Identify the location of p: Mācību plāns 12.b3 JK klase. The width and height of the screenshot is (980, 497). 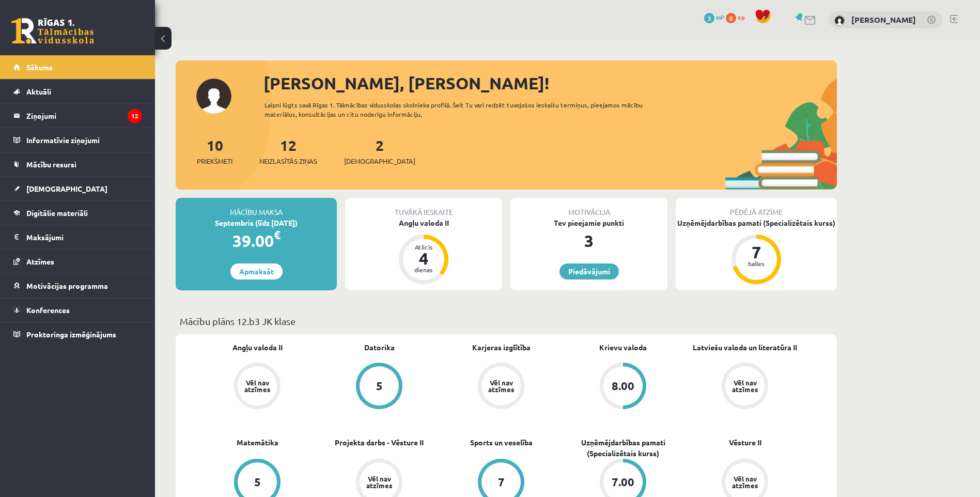
(506, 321).